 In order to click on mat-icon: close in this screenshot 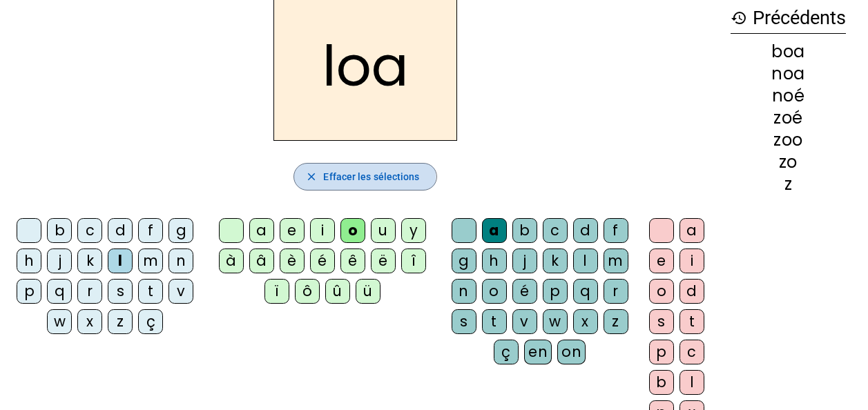, I will do `click(311, 177)`.